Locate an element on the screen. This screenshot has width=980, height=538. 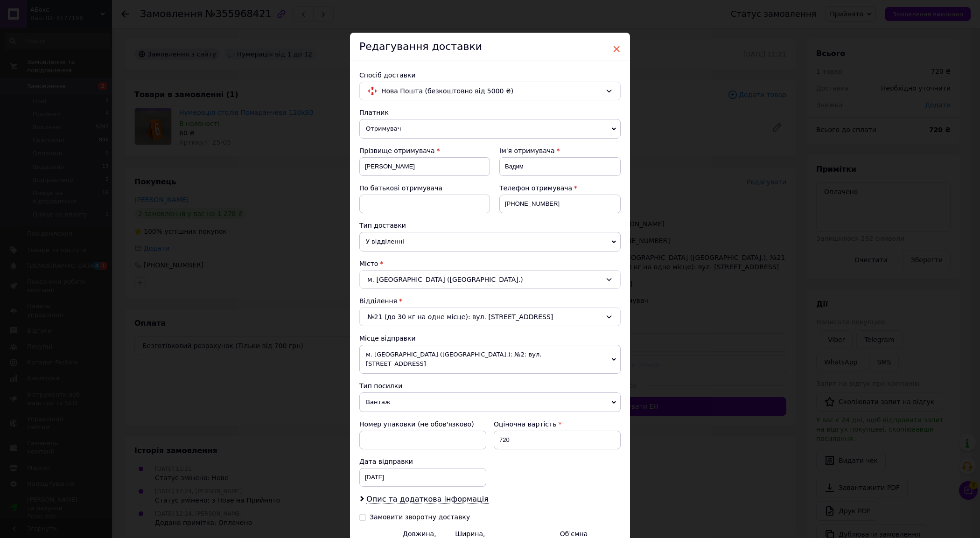
div: Спосіб доставки is located at coordinates (490, 75).